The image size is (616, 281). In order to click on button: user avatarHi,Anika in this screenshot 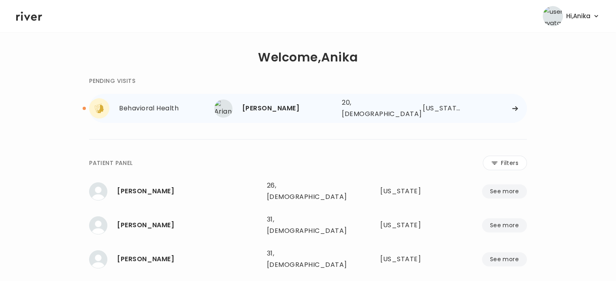, I will do `click(571, 16)`.